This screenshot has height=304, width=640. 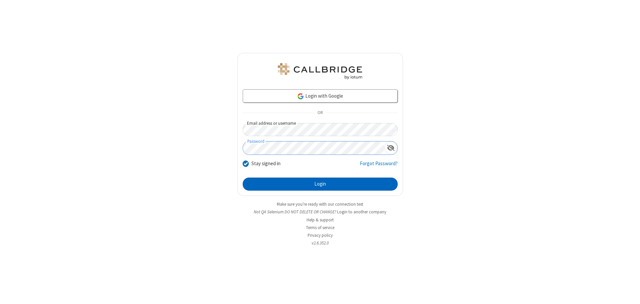 What do you see at coordinates (320, 204) in the screenshot?
I see `a: Make sure you're ready with our connection test` at bounding box center [320, 204].